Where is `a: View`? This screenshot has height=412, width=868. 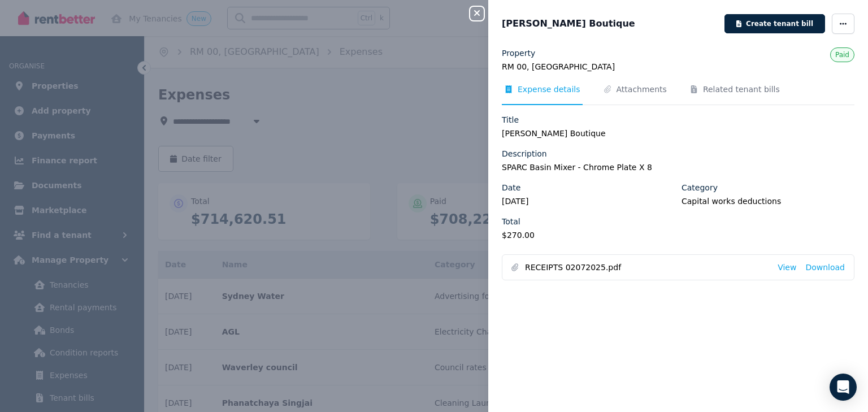 a: View is located at coordinates (786, 267).